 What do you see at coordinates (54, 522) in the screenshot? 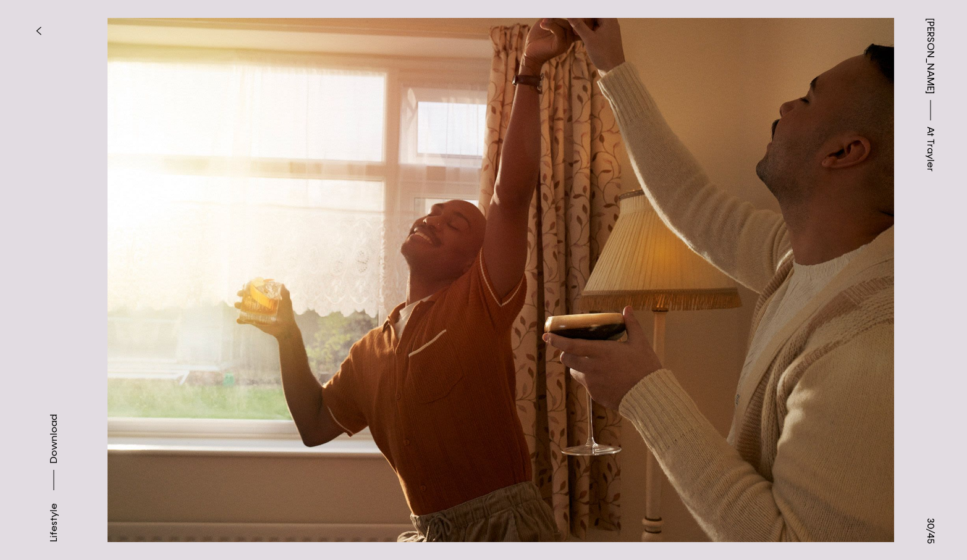
I see `div: Lifestyle` at bounding box center [54, 522].